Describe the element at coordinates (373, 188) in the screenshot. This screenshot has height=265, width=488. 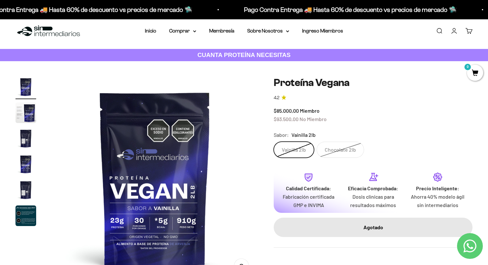
I see `strong: Eficacia Comprobada:` at that location.